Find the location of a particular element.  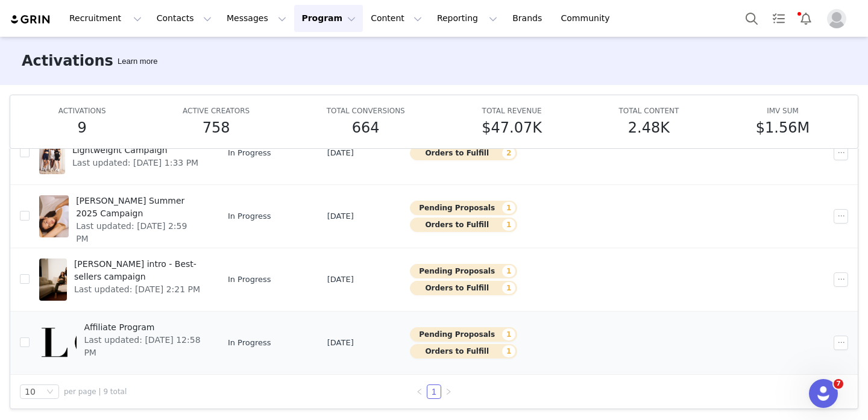

i: icon: right is located at coordinates (449, 392).